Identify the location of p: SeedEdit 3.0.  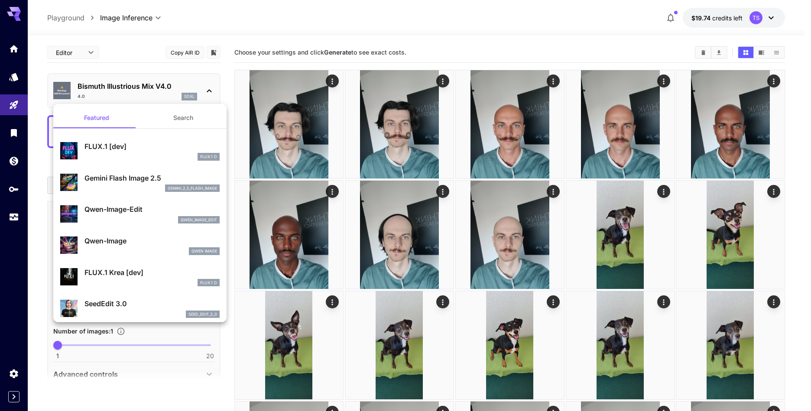
(152, 304).